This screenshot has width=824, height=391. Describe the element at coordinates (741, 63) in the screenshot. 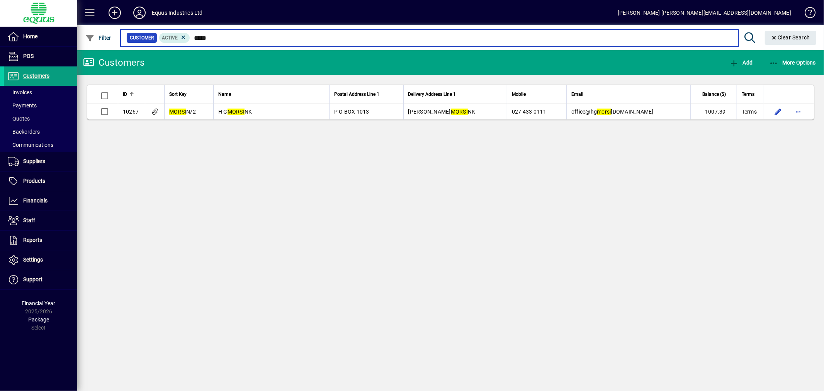

I see `span: Add` at that location.